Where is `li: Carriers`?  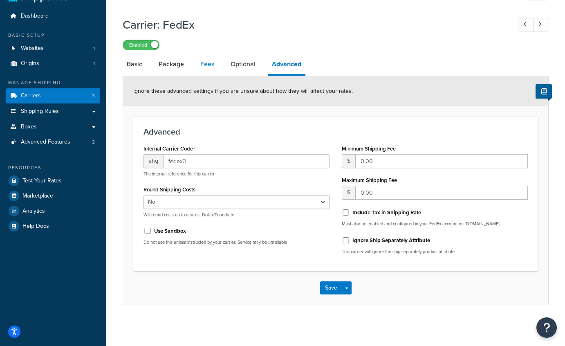 li: Carriers is located at coordinates (53, 96).